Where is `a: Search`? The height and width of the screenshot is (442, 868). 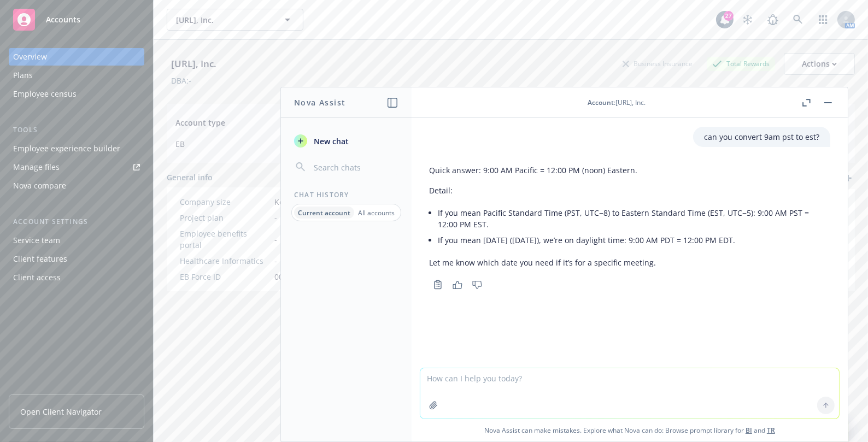
a: Search is located at coordinates (798, 20).